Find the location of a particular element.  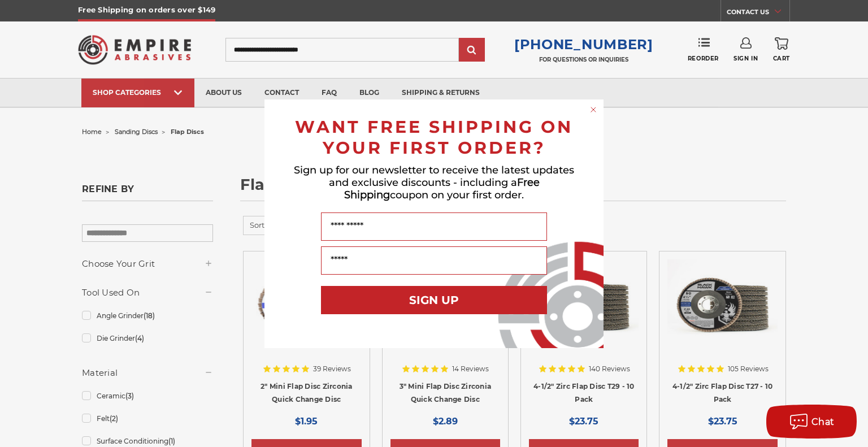

button: Close dialog is located at coordinates (593, 109).